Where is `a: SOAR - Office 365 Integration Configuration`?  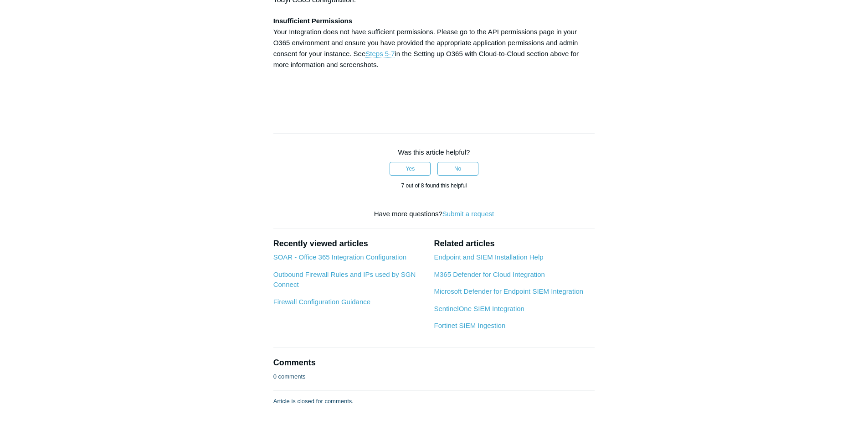 a: SOAR - Office 365 Integration Configuration is located at coordinates (340, 256).